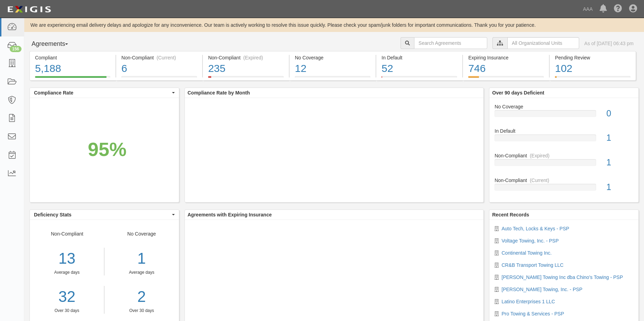  Describe the element at coordinates (142, 297) in the screenshot. I see `div: 2` at that location.